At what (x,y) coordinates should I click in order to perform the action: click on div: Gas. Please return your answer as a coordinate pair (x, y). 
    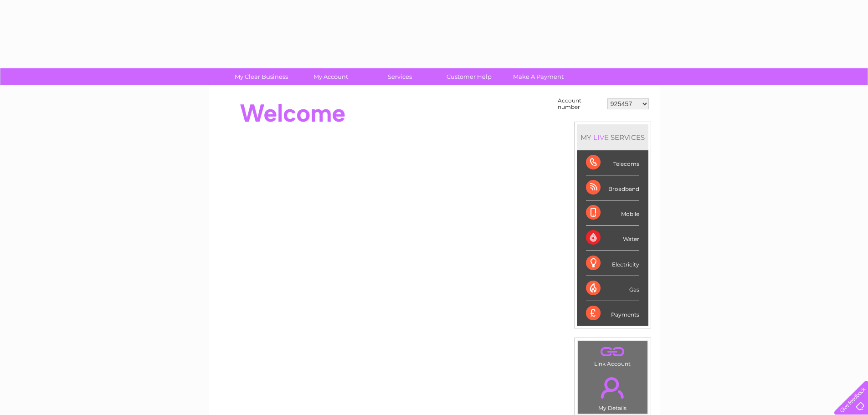
    Looking at the image, I should click on (613, 288).